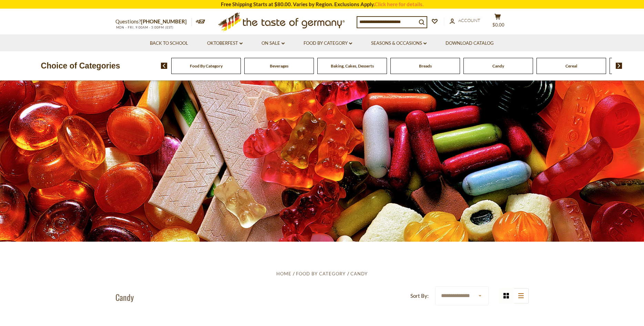  Describe the element at coordinates (571, 66) in the screenshot. I see `a: Cereal` at that location.